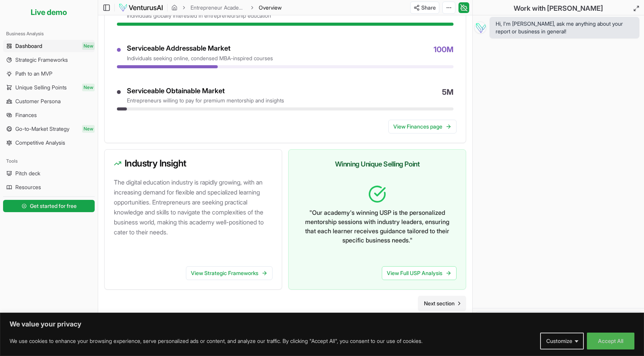 Image resolution: width=644 pixels, height=356 pixels. I want to click on p: " Our academy's winning USP is the personalized mentorship sessions with industry leaders, ensuri..., so click(377, 226).